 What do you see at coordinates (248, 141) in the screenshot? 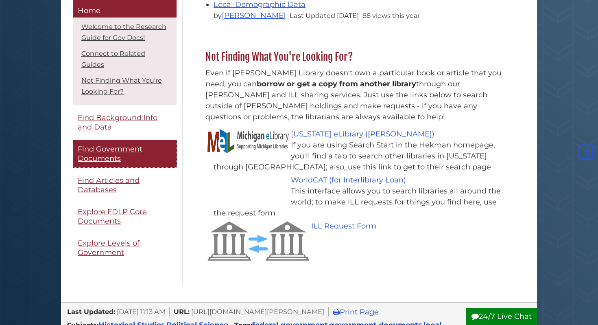
I see `img: Logo - Red, blue, green, and white letters spelling MeL` at bounding box center [248, 141].